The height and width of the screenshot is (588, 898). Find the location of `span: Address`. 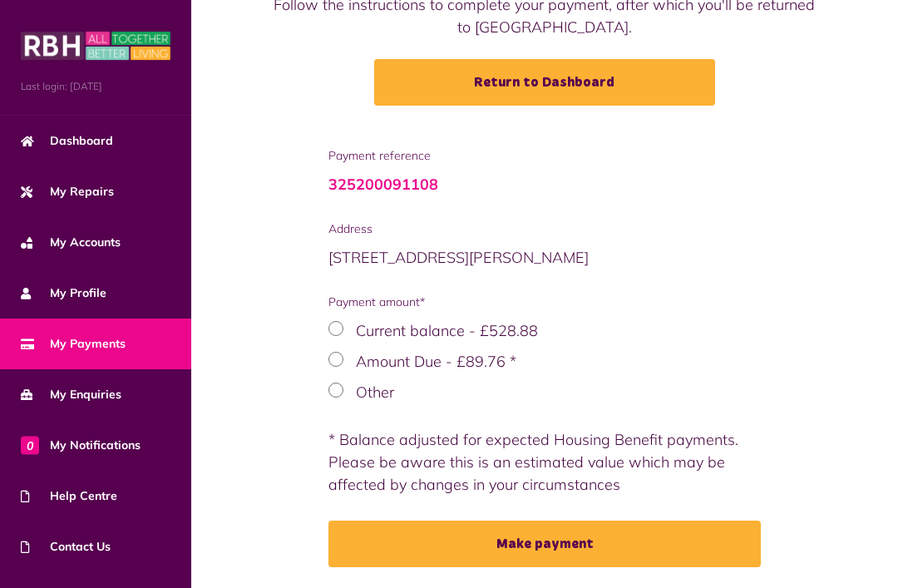

span: Address is located at coordinates (545, 228).